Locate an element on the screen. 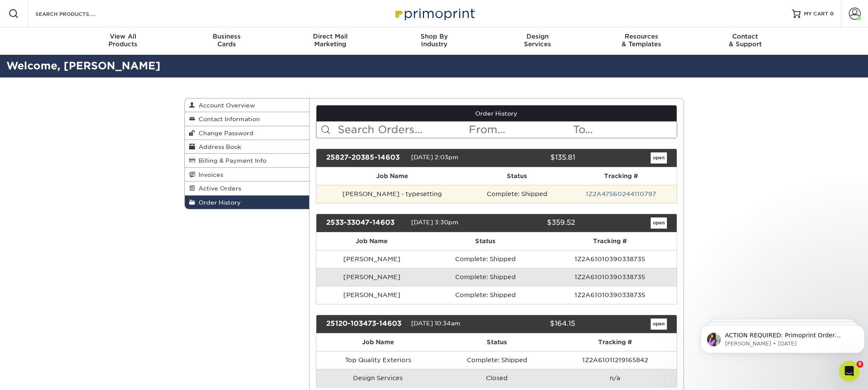 The image size is (868, 390). div: Industry is located at coordinates (434, 40).